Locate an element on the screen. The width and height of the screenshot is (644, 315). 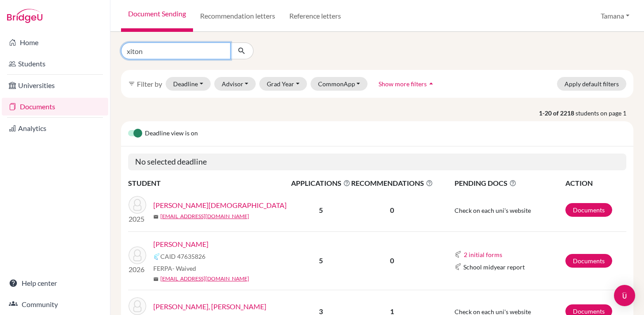
button: CommonApp is located at coordinates (339, 84).